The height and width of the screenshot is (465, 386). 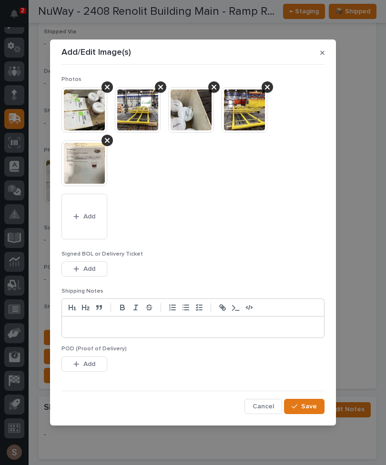 What do you see at coordinates (263, 406) in the screenshot?
I see `button: Cancel` at bounding box center [263, 406].